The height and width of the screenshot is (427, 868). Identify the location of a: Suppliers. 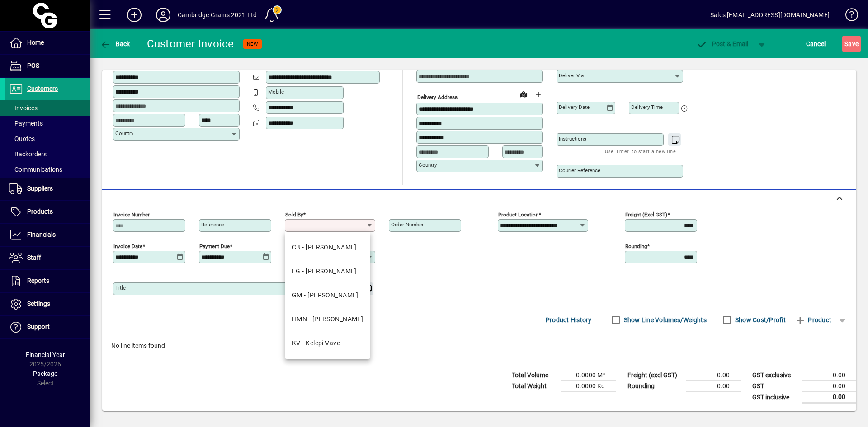
(48, 189).